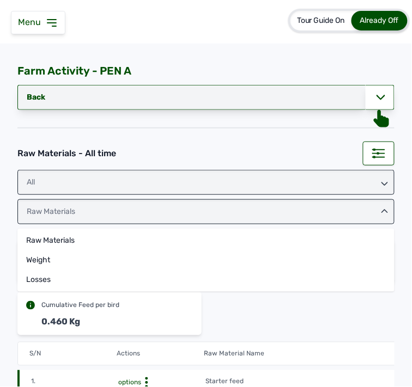 This screenshot has width=412, height=387. I want to click on div: Cumulative Feed per bird, so click(80, 305).